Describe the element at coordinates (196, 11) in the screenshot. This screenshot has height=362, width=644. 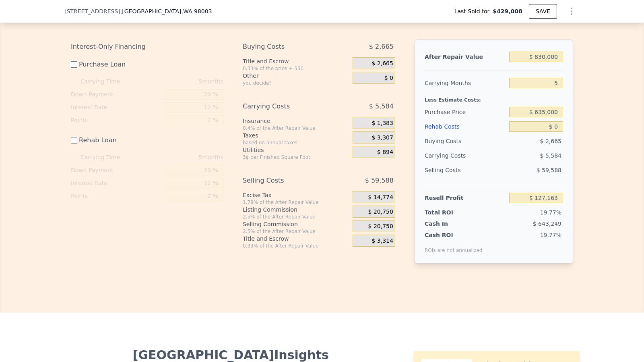
I see `span: , WA 98003` at that location.